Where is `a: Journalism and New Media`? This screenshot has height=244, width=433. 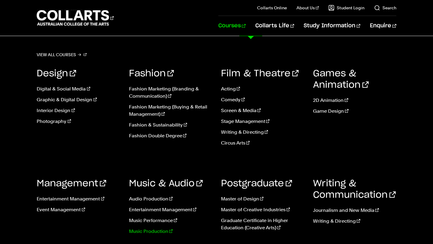
a: Journalism and New Media is located at coordinates (354, 210).